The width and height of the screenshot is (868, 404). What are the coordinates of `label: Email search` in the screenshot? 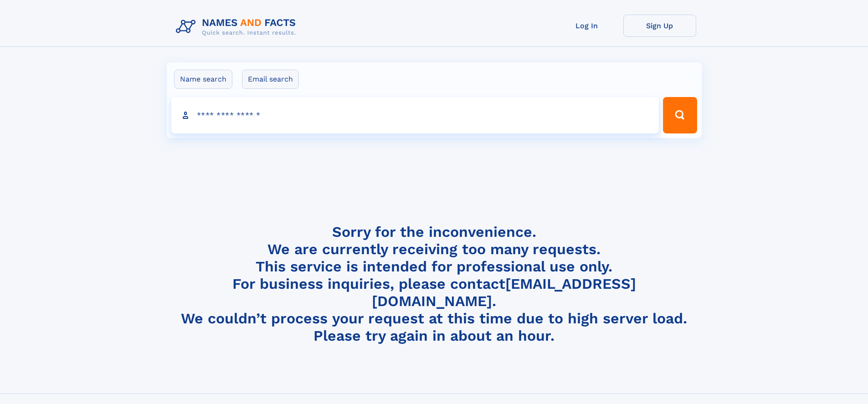 It's located at (270, 79).